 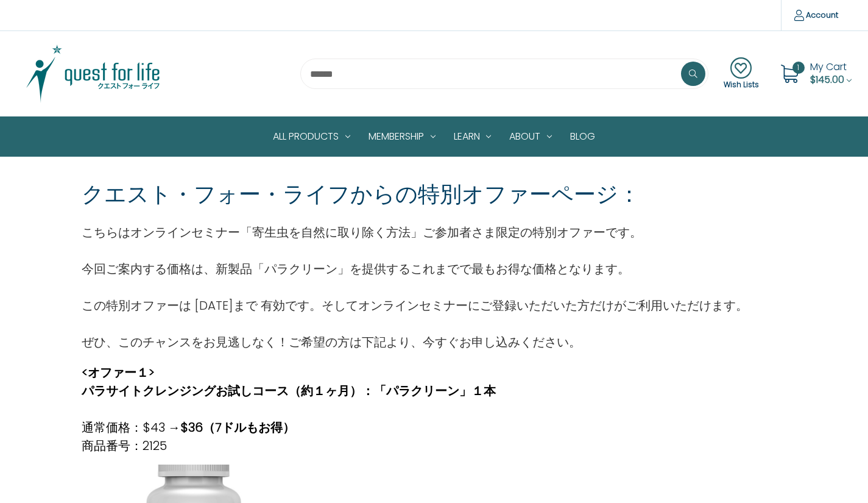 What do you see at coordinates (831, 73) in the screenshot?
I see `a: Cart with 1 items` at bounding box center [831, 73].